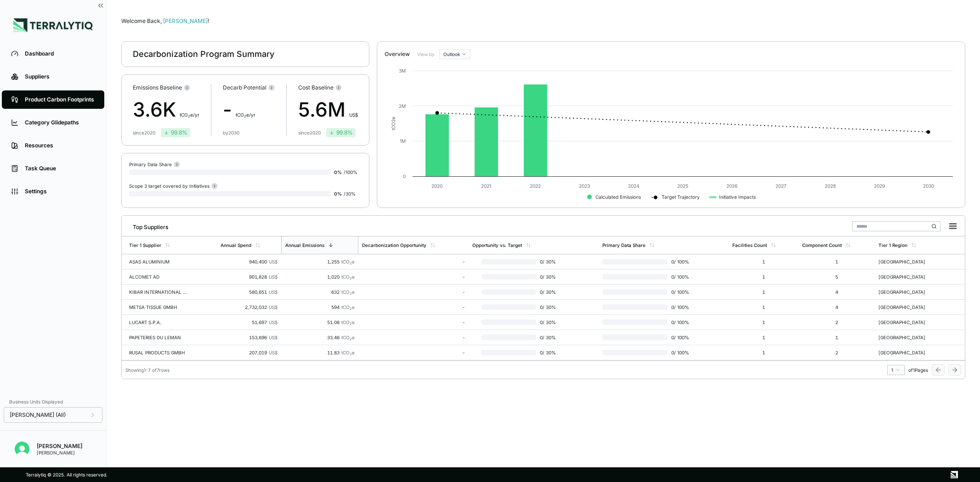 The height and width of the screenshot is (482, 980). What do you see at coordinates (60, 123) in the screenshot?
I see `div: Category Glidepaths` at bounding box center [60, 123].